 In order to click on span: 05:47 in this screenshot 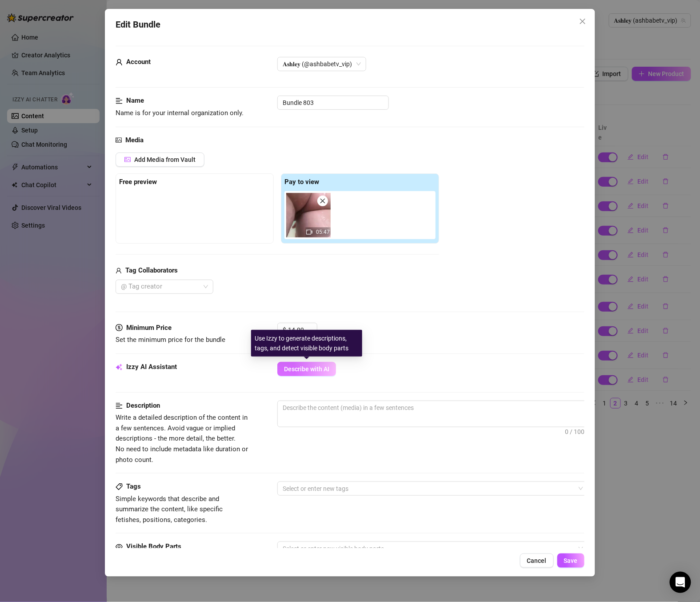, I will do `click(323, 232)`.